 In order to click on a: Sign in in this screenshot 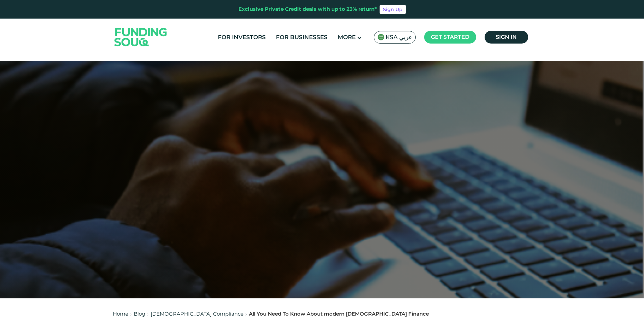, I will do `click(506, 37)`.